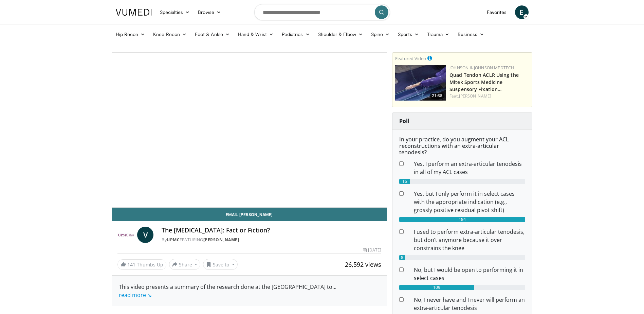 The image size is (644, 314). I want to click on a: Favorites, so click(497, 12).